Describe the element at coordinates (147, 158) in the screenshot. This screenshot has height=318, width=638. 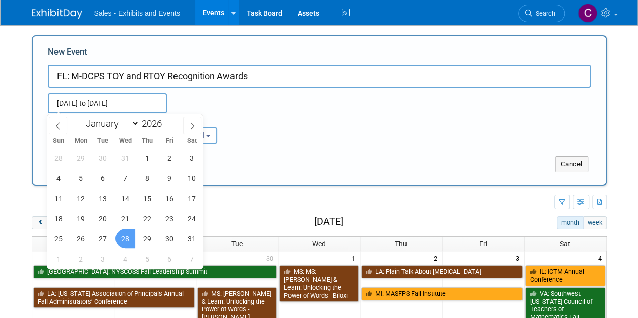
I see `span: January 1, 2026` at that location.